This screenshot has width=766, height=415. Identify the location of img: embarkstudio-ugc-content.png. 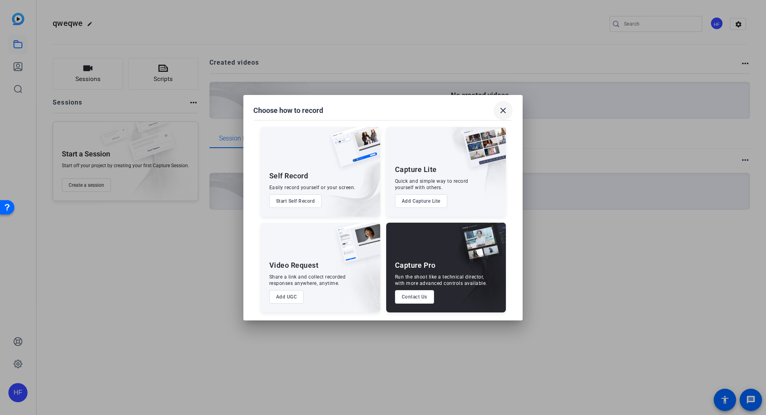
(357, 280).